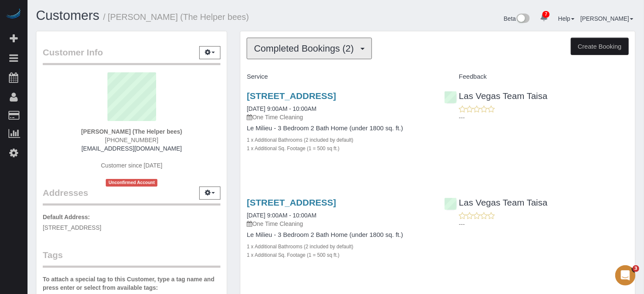  What do you see at coordinates (636, 269) in the screenshot?
I see `span: 3` at bounding box center [636, 269].